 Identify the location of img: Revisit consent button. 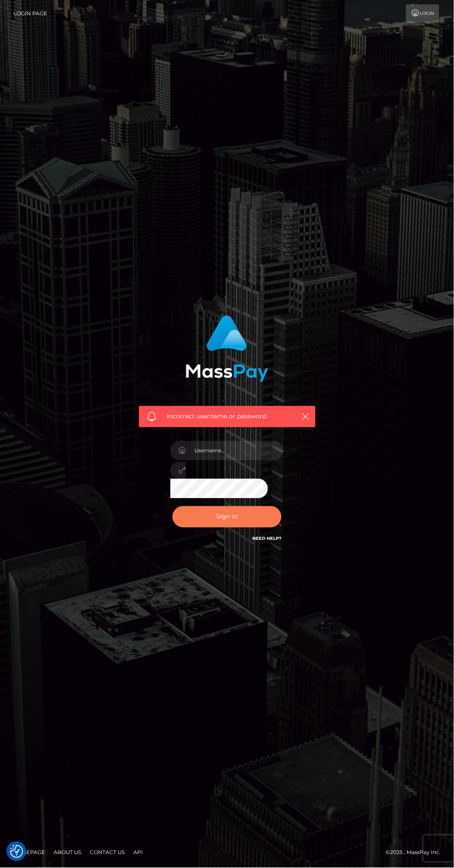
(17, 851).